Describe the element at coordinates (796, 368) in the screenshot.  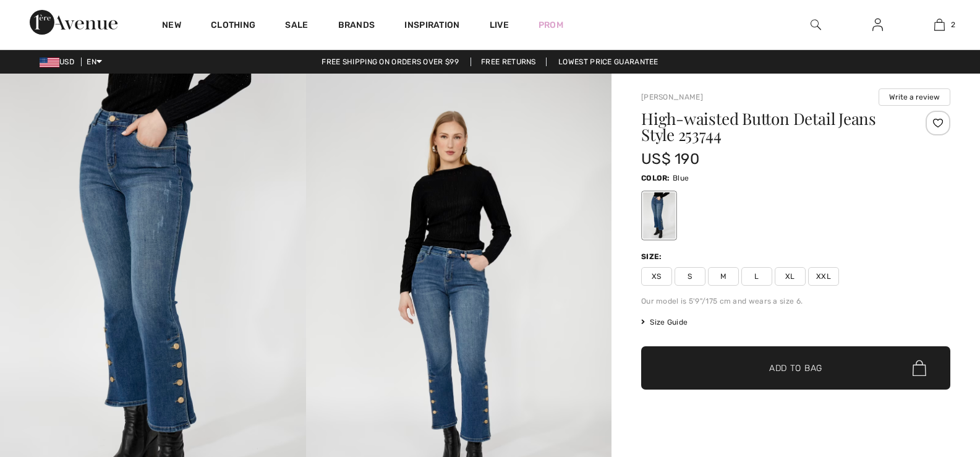
I see `span: Add to Bag` at that location.